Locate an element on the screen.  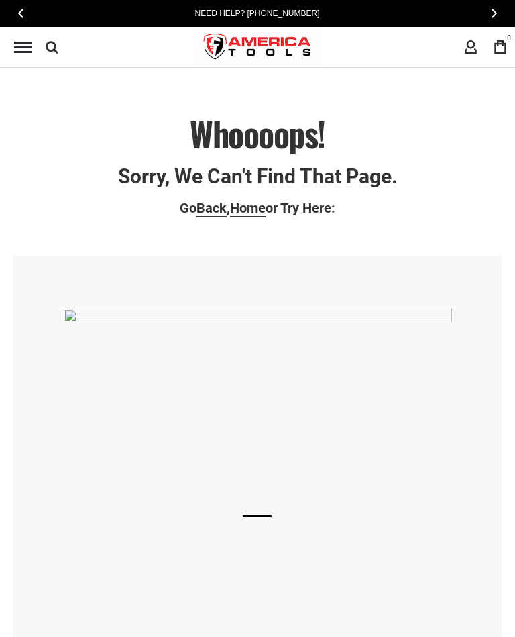
p: Sorry, we can't find that page. is located at coordinates (258, 176).